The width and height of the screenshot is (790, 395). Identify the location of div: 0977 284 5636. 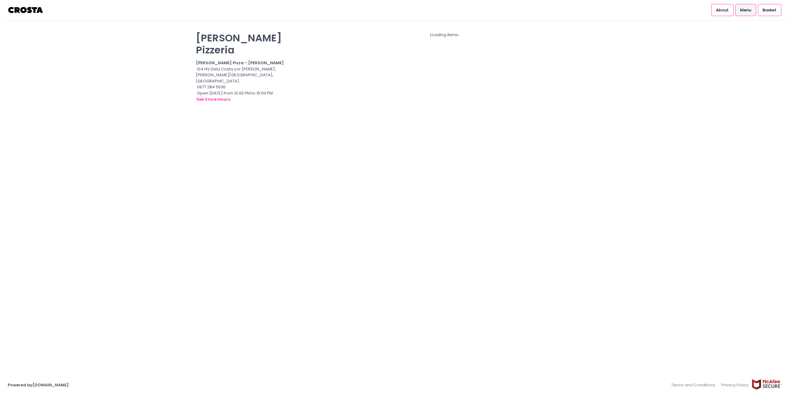
(243, 87).